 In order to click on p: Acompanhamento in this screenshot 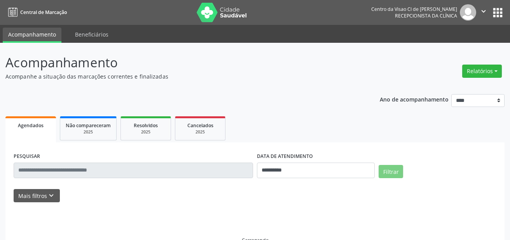, I will do `click(180, 63)`.